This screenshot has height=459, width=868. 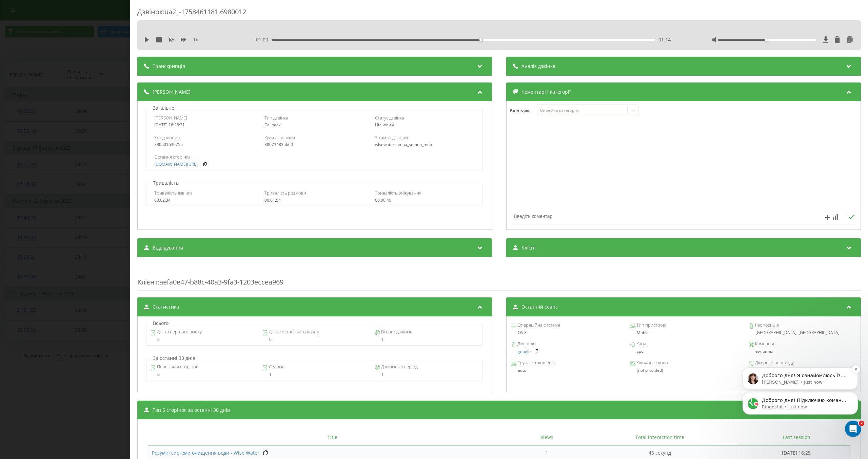 I want to click on span: Тривалість очікування, so click(x=398, y=193).